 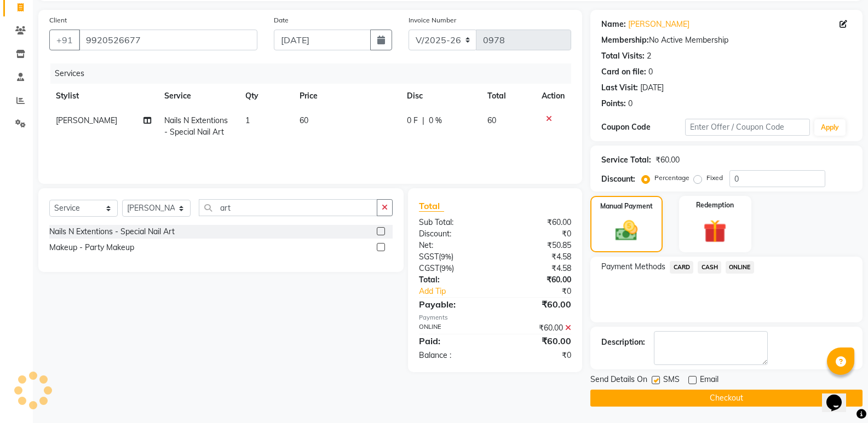 I want to click on label: Invoice Number, so click(x=432, y=20).